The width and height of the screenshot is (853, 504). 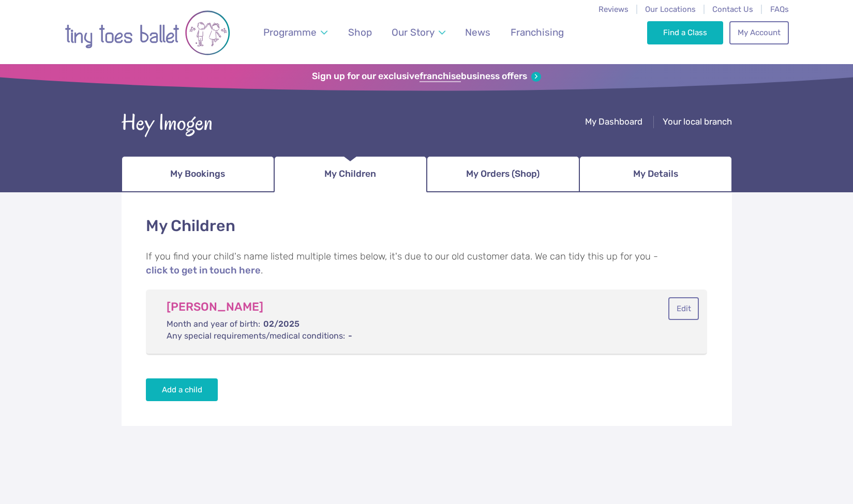 What do you see at coordinates (359, 32) in the screenshot?
I see `a: Shop` at bounding box center [359, 32].